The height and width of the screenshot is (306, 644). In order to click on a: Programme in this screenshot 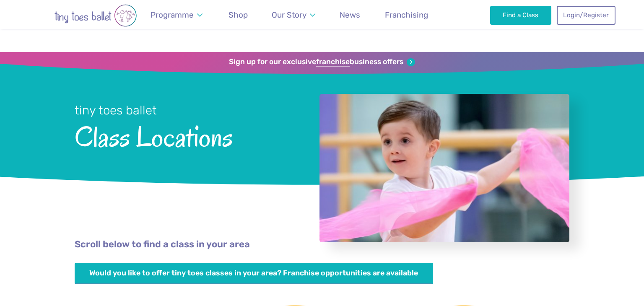, I will do `click(176, 15)`.